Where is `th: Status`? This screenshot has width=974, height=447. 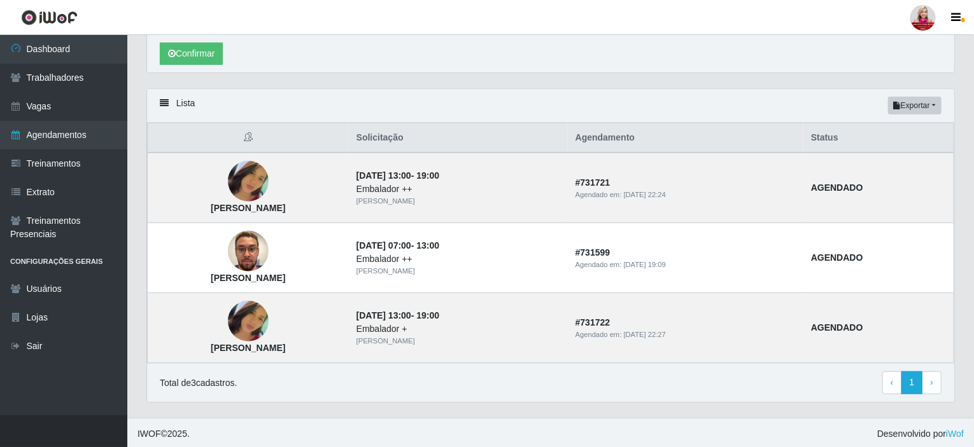 th: Status is located at coordinates (878, 138).